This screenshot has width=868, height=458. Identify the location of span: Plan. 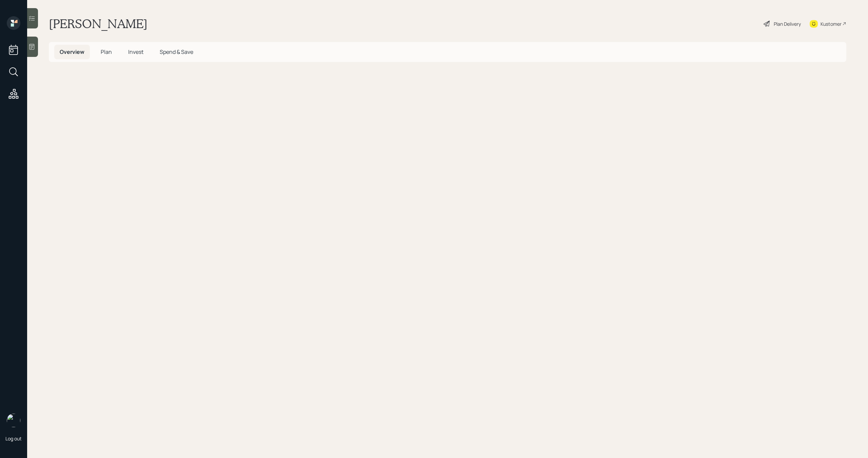
(106, 52).